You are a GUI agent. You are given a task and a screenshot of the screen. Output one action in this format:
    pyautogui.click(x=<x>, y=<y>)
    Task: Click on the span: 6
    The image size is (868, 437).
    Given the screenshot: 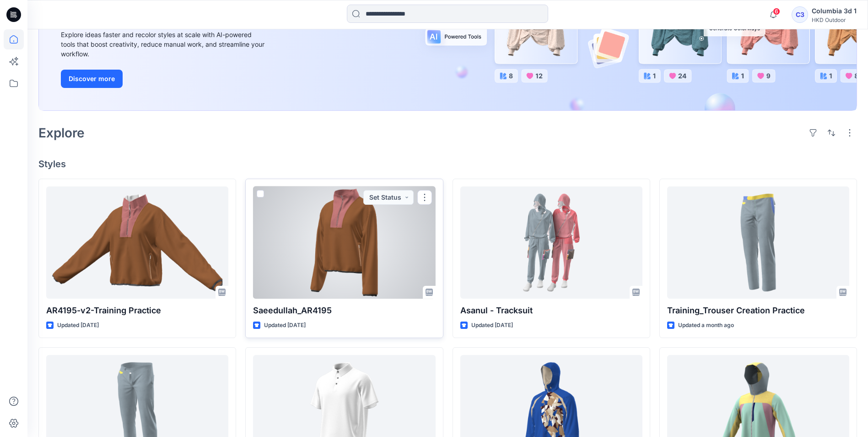 What is the action you would take?
    pyautogui.click(x=776, y=11)
    